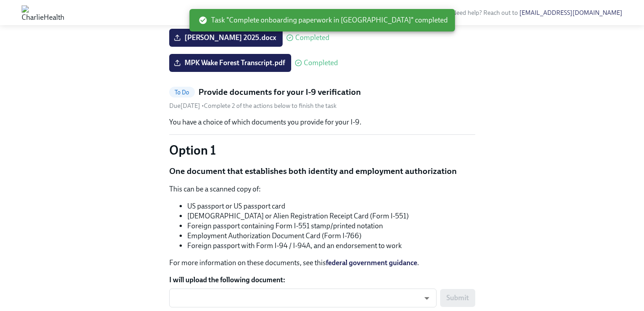 The image size is (644, 311). What do you see at coordinates (331, 236) in the screenshot?
I see `li: Employment Authorization Document Card (Form I-766)` at bounding box center [331, 236].